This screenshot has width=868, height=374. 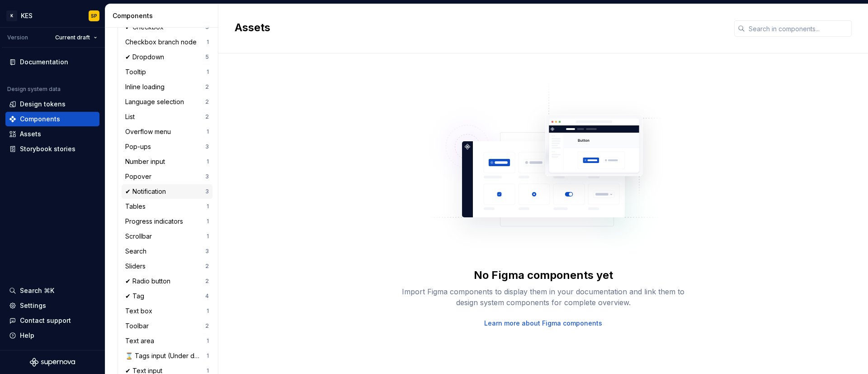 I want to click on div: Search, so click(x=137, y=251).